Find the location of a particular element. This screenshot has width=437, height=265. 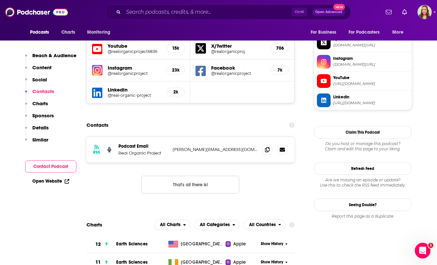

p: Charts is located at coordinates (40, 103).